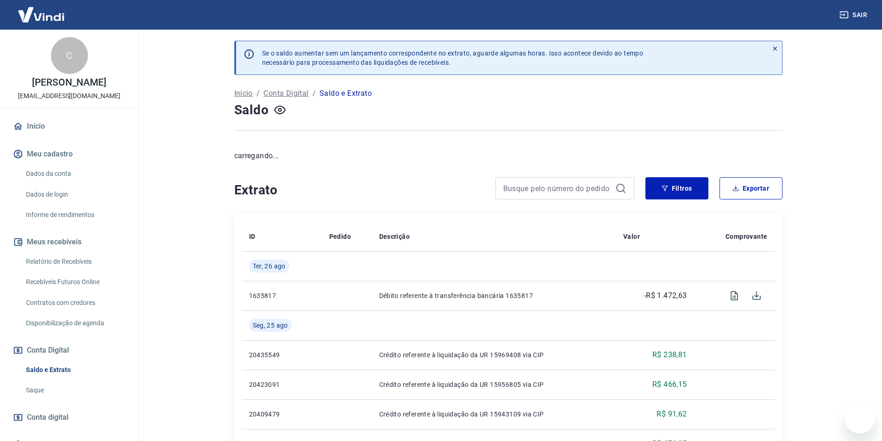 Image resolution: width=882 pixels, height=441 pixels. Describe the element at coordinates (453, 58) in the screenshot. I see `p: Se o saldo aumentar sem um lançamento correspondente no extrato, aguarde algumas horas. Isso acon...` at that location.